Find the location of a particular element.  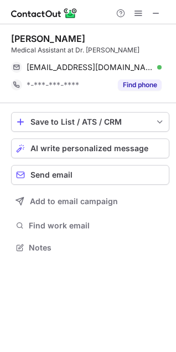

button: Send email is located at coordinates (90, 175).